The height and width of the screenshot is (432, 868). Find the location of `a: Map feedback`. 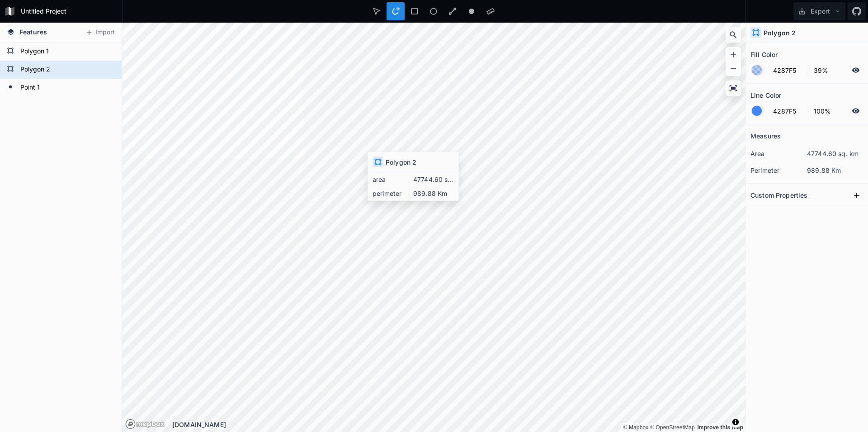

a: Map feedback is located at coordinates (720, 428).